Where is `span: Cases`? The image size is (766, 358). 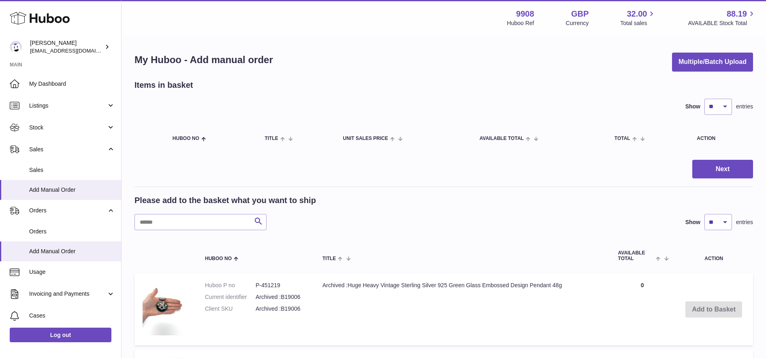 span: Cases is located at coordinates (72, 316).